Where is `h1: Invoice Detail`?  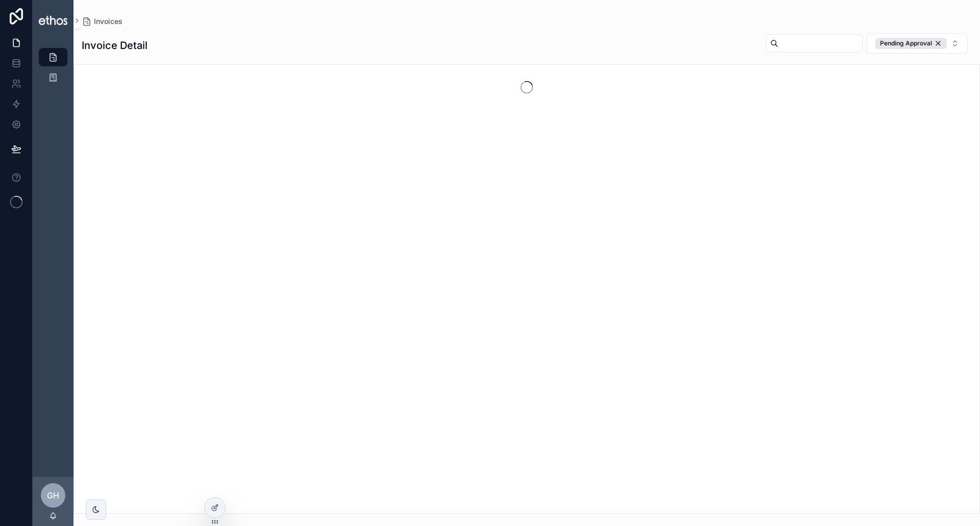
h1: Invoice Detail is located at coordinates (114, 46).